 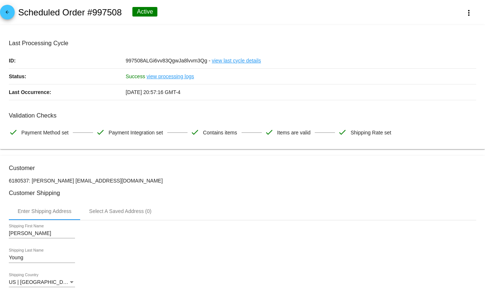 I want to click on span: Payment Method set, so click(x=45, y=133).